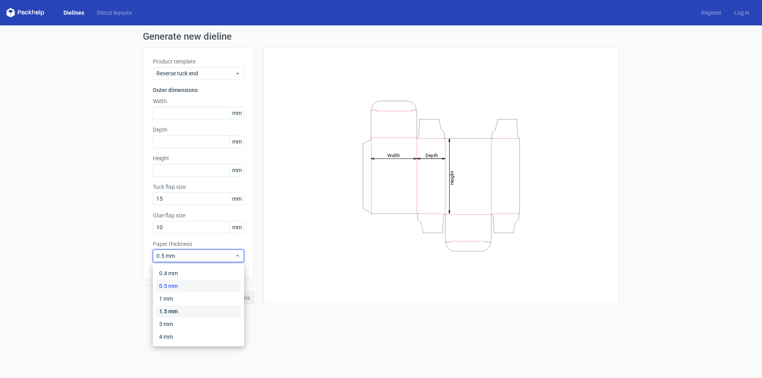 Image resolution: width=762 pixels, height=378 pixels. I want to click on div: 0.4 mm, so click(198, 273).